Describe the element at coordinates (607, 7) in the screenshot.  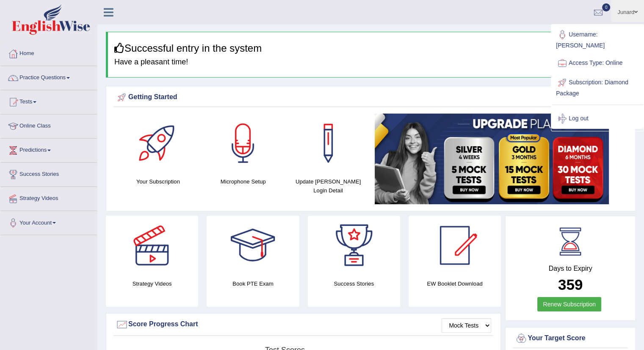
I see `span: 0` at that location.